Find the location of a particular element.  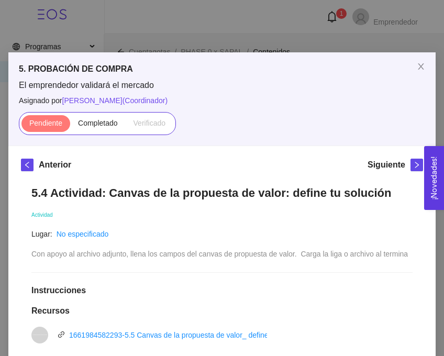

h5: 5. PROBACIÓN DE COMPRA is located at coordinates (222, 69).